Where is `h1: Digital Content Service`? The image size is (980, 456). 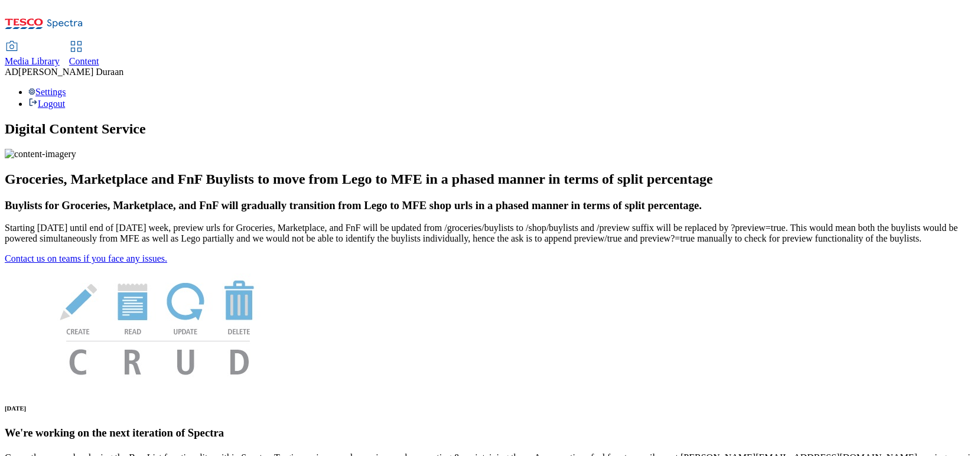
h1: Digital Content Service is located at coordinates (490, 129).